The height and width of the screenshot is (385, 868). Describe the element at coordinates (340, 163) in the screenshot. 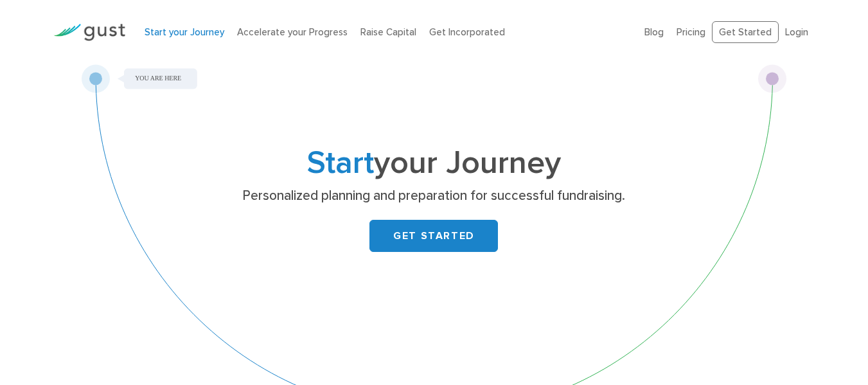

I see `span: Start` at that location.